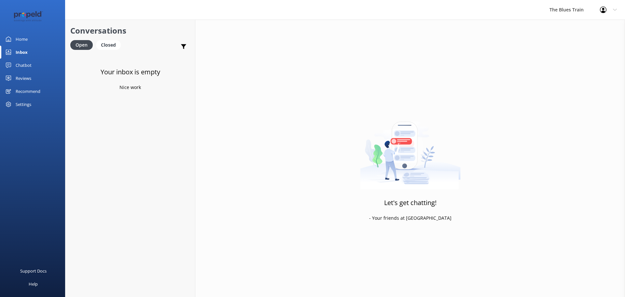 This screenshot has width=625, height=297. What do you see at coordinates (28, 91) in the screenshot?
I see `div: Recommend` at bounding box center [28, 91].